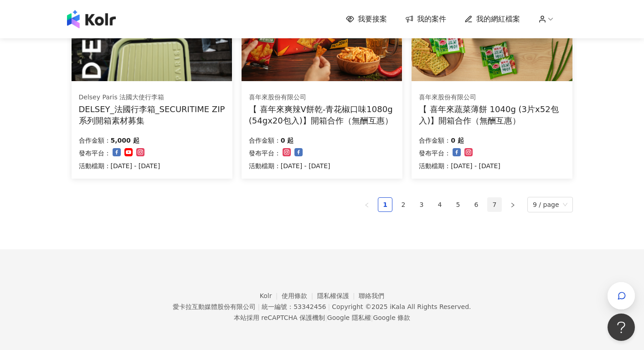 The height and width of the screenshot is (350, 644). What do you see at coordinates (458, 205) in the screenshot?
I see `li: 5` at bounding box center [458, 205].